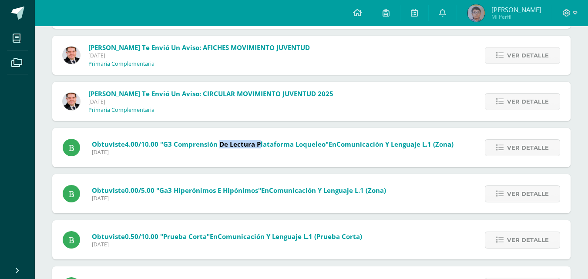 This screenshot has height=279, width=588. What do you see at coordinates (209, 190) in the screenshot?
I see `span: "Ga3 Hiperónimos e hipónimos"` at bounding box center [209, 190].